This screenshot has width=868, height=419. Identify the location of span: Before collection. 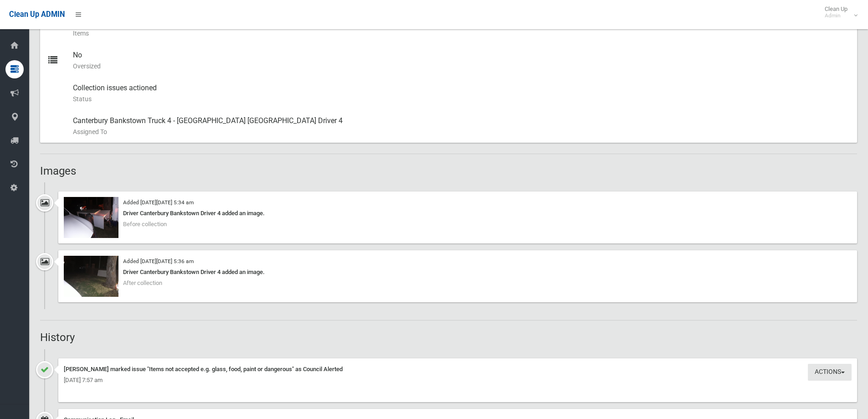
(145, 224).